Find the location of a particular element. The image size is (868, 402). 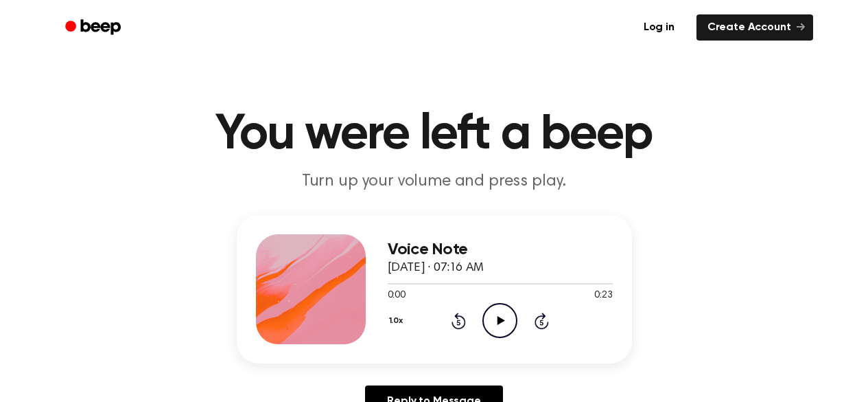

a: Create Account is located at coordinates (755, 27).